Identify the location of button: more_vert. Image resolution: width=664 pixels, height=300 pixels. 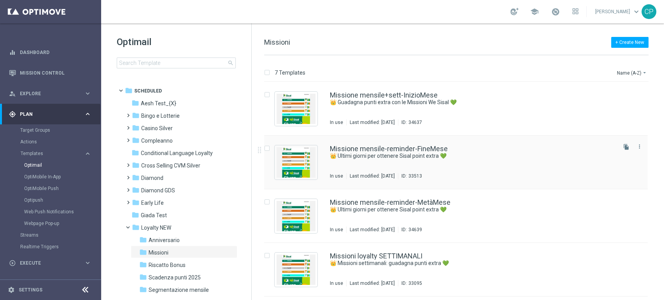
(640, 147).